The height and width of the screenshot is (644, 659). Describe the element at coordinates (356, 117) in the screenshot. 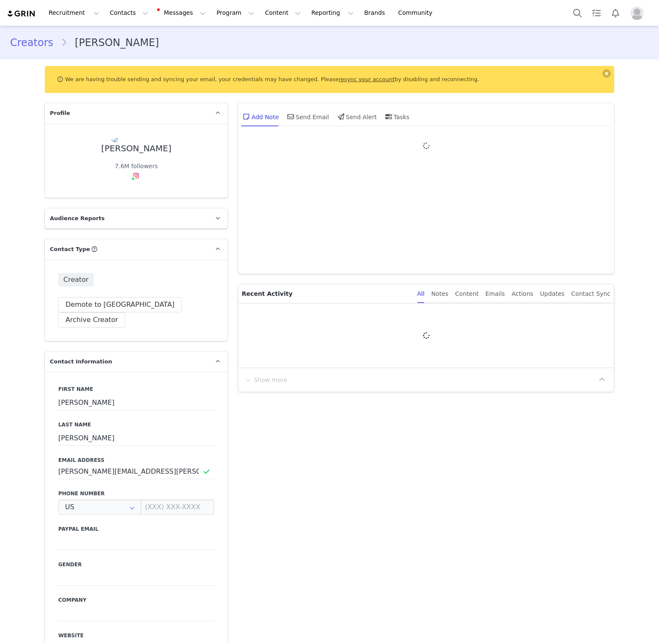

I see `div: Send Alert` at that location.